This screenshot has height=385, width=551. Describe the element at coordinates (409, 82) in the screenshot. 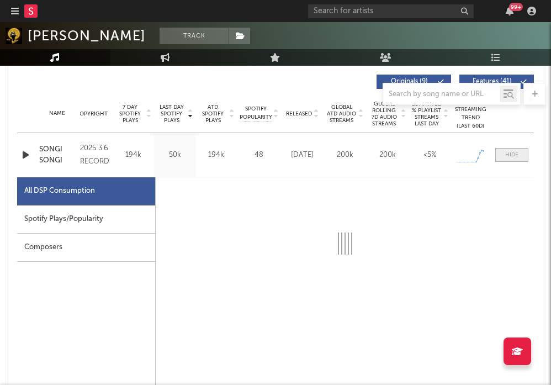

I see `span: Originals ( 9 )` at that location.